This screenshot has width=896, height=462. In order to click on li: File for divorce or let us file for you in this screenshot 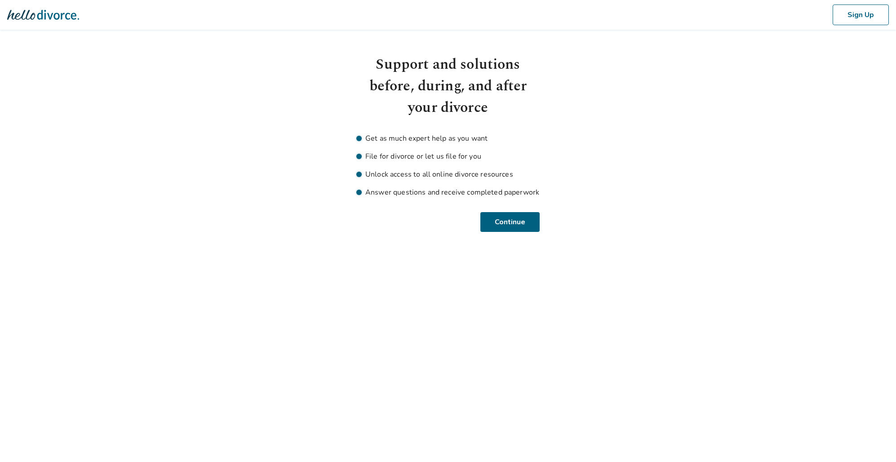, I will do `click(448, 156)`.